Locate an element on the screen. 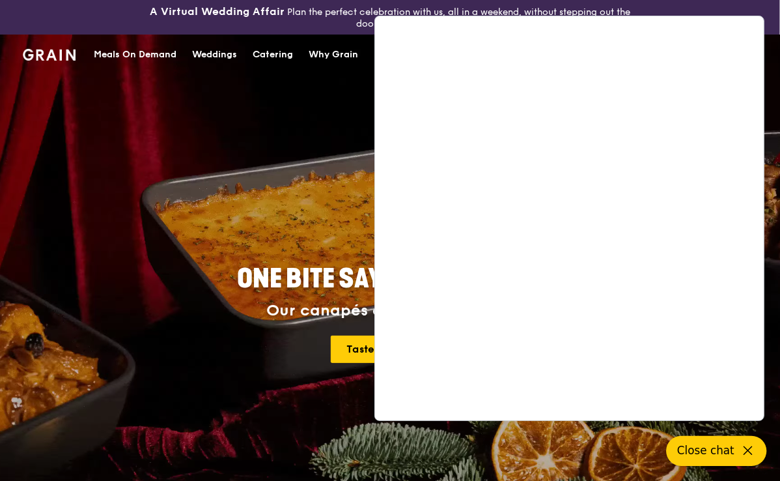  span: ONE BITE SAYS EVERYTHING is located at coordinates (390, 279).